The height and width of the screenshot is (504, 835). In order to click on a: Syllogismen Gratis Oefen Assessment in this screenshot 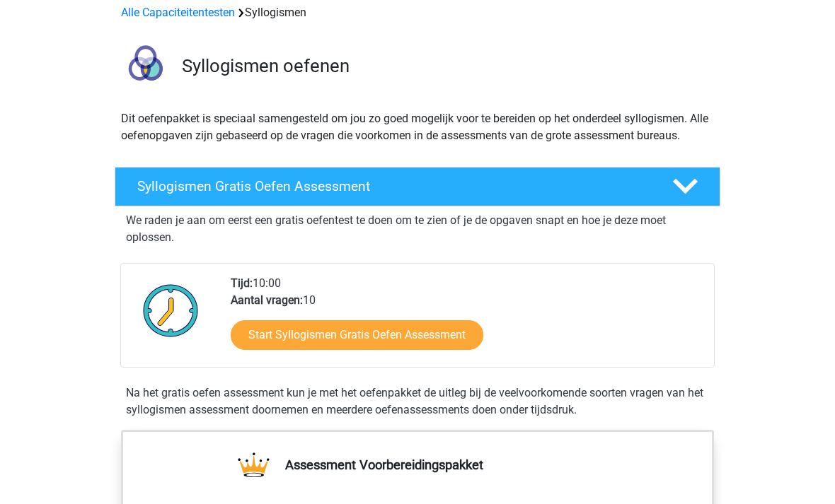, I will do `click(418, 187)`.